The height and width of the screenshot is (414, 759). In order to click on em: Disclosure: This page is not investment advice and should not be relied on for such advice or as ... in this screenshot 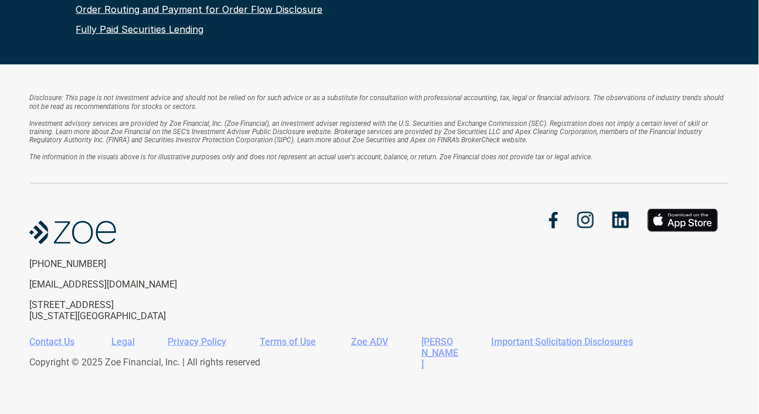, I will do `click(377, 102)`.